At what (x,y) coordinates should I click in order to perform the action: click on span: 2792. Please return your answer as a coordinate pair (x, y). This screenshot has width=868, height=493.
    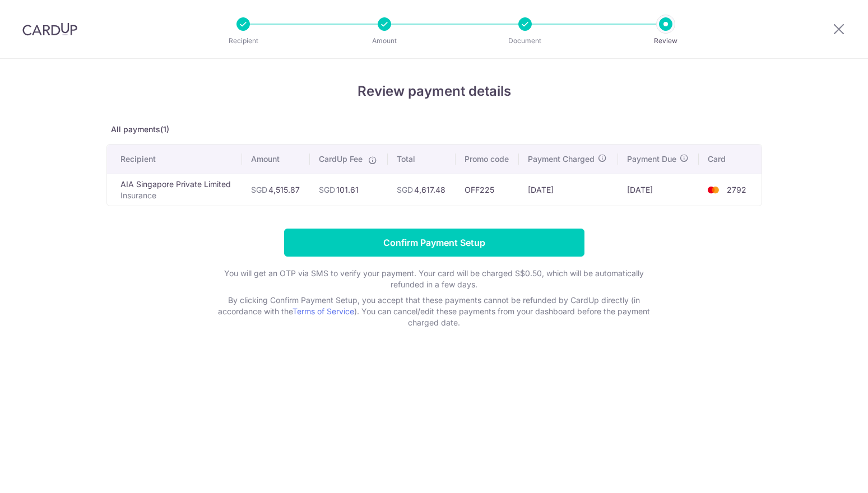
    Looking at the image, I should click on (736, 190).